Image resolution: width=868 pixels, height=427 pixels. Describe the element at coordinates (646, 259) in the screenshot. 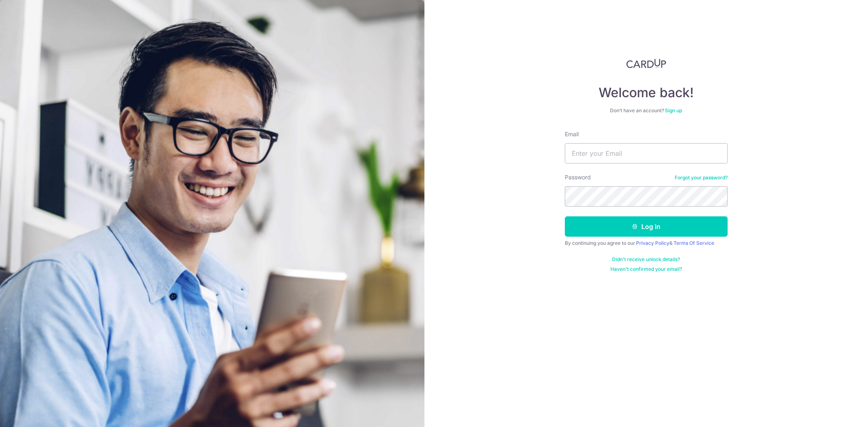

I see `a: Didn't receive unlock details?` at that location.